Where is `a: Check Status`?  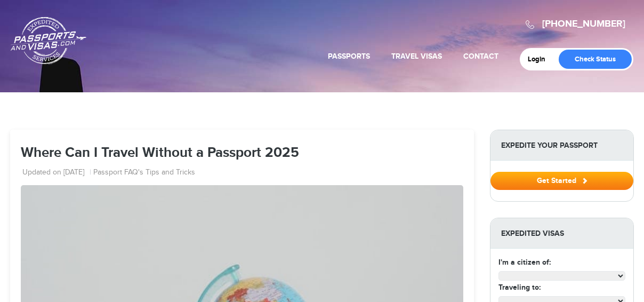
a: Check Status is located at coordinates (595, 59).